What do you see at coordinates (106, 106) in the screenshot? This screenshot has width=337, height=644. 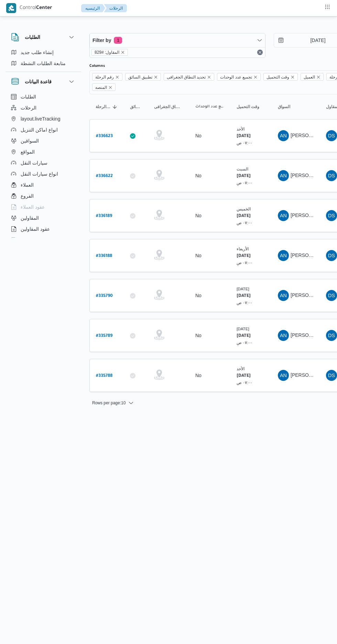 I see `button: رقم الرحلةSorted in descending order` at bounding box center [106, 106].